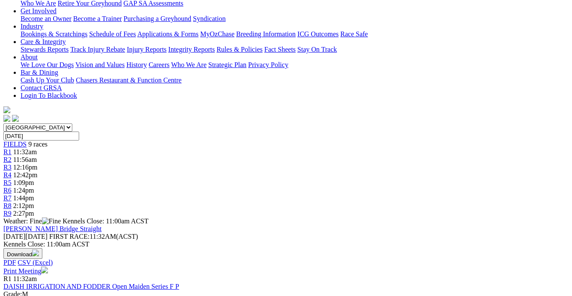  Describe the element at coordinates (24, 213) in the screenshot. I see `span: 2:27pm` at that location.